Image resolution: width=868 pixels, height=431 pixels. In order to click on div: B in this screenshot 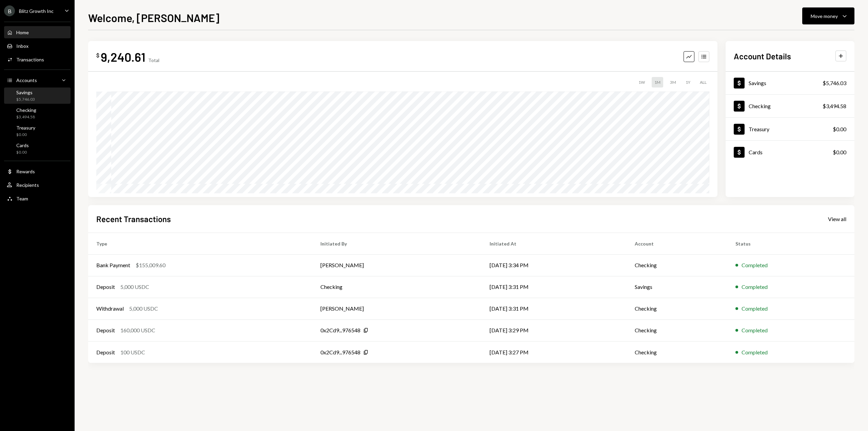, I will do `click(10, 11)`.